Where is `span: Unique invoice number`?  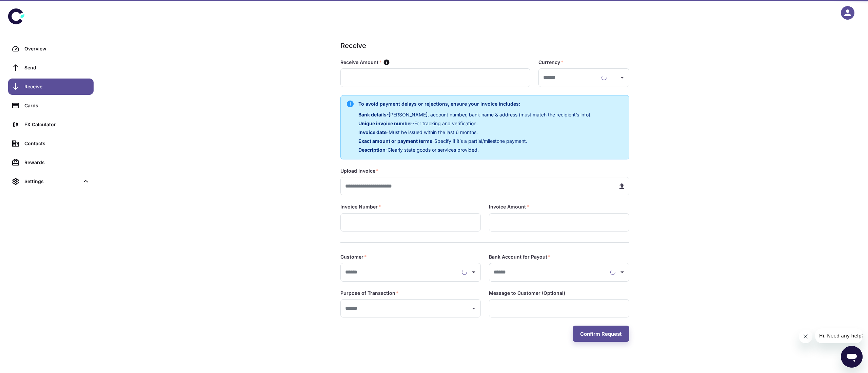
span: Unique invoice number is located at coordinates (385, 123).